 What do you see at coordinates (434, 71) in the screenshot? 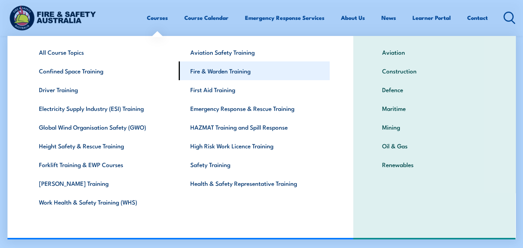
I see `a: Construction` at bounding box center [434, 71].